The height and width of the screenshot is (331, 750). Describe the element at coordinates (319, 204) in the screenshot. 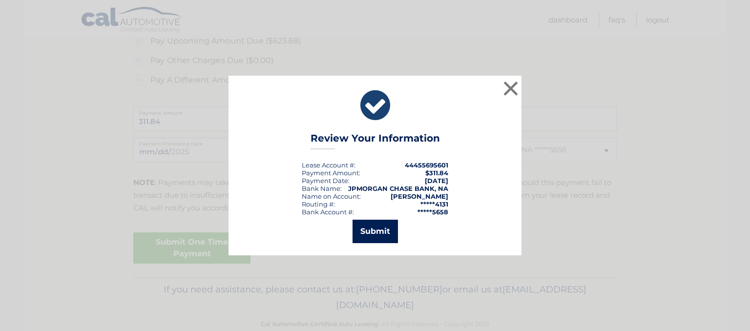

I see `div: Routing #:` at that location.